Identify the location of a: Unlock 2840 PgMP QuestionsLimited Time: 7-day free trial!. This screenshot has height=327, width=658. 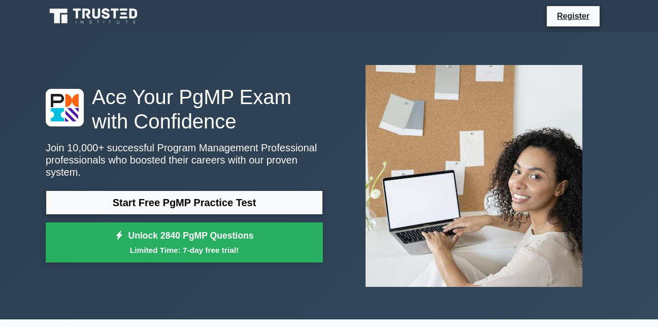
(184, 243).